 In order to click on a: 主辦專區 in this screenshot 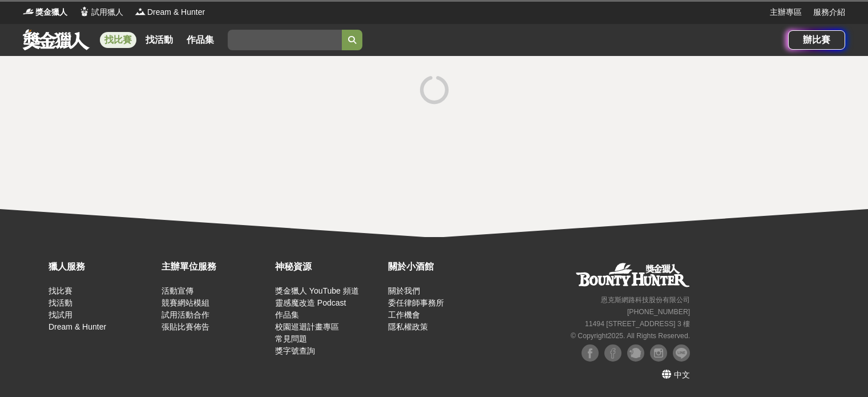, I will do `click(786, 12)`.